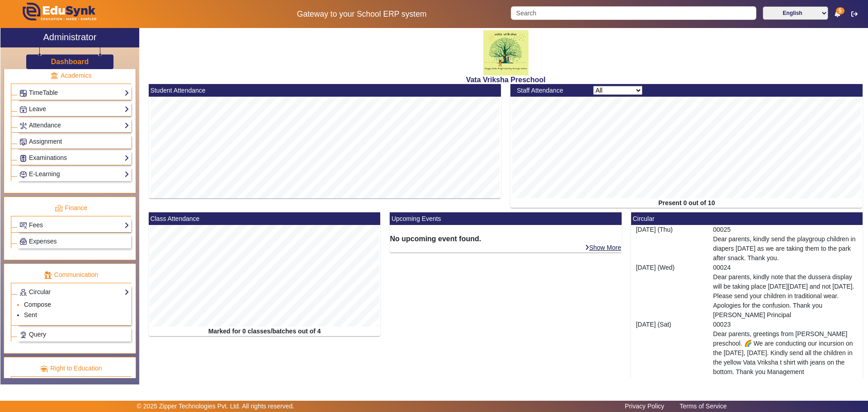 Image resolution: width=868 pixels, height=412 pixels. I want to click on h3: Dashboard, so click(70, 61).